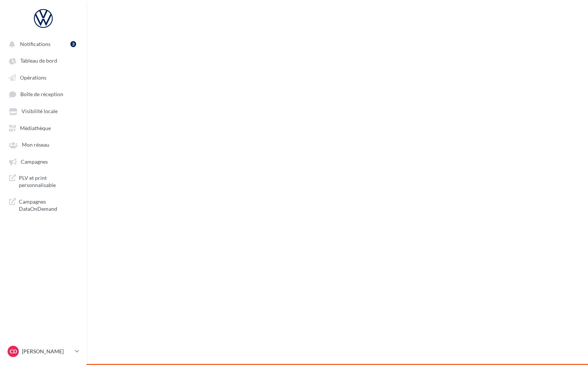  What do you see at coordinates (44, 60) in the screenshot?
I see `a: Tableau de bord` at bounding box center [44, 60].